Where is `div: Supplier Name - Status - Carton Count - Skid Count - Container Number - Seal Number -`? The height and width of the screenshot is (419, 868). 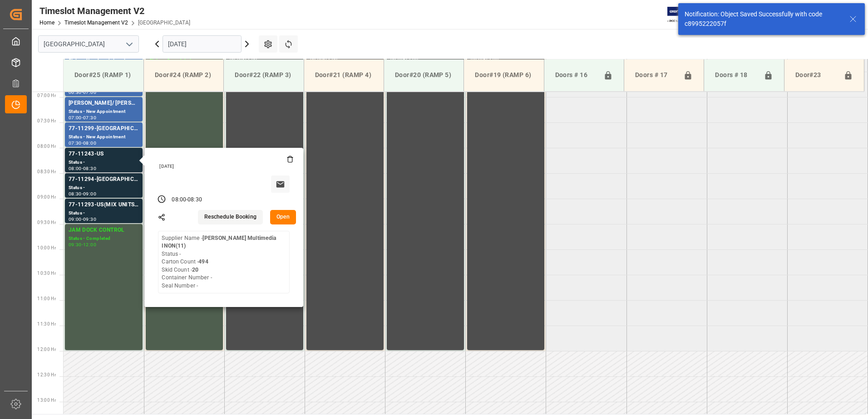
div: Supplier Name - Status - Carton Count - Skid Count - Container Number - Seal Number - is located at coordinates (224, 262).